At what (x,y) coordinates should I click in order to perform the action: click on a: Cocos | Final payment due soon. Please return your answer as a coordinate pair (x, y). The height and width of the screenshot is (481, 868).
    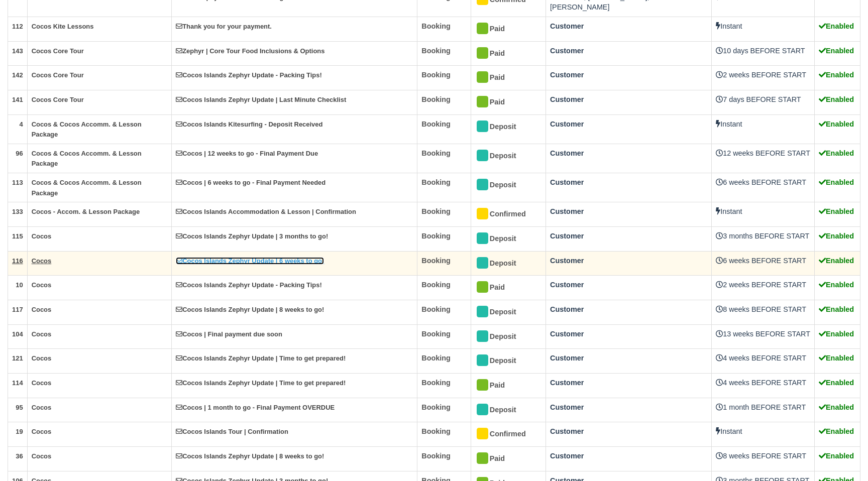
    Looking at the image, I should click on (229, 334).